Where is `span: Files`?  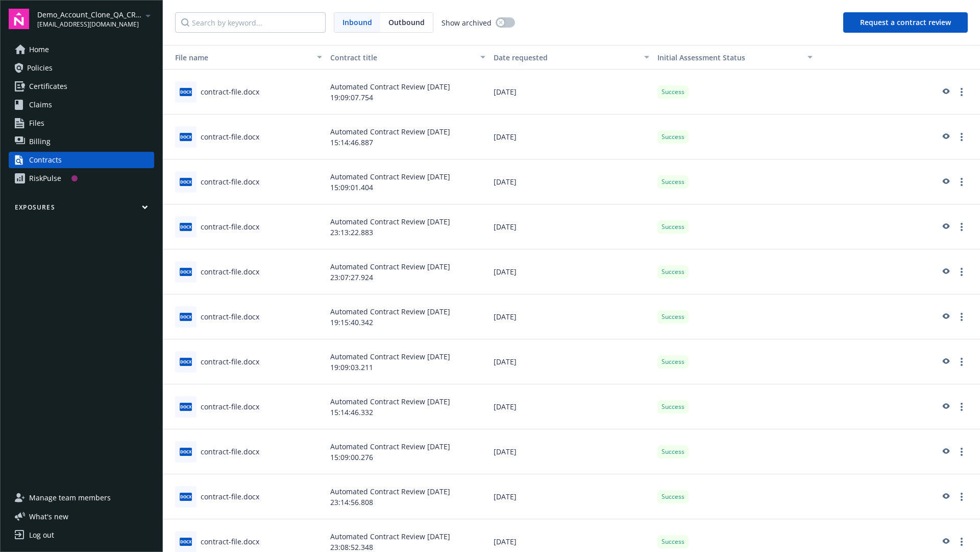 span: Files is located at coordinates (37, 123).